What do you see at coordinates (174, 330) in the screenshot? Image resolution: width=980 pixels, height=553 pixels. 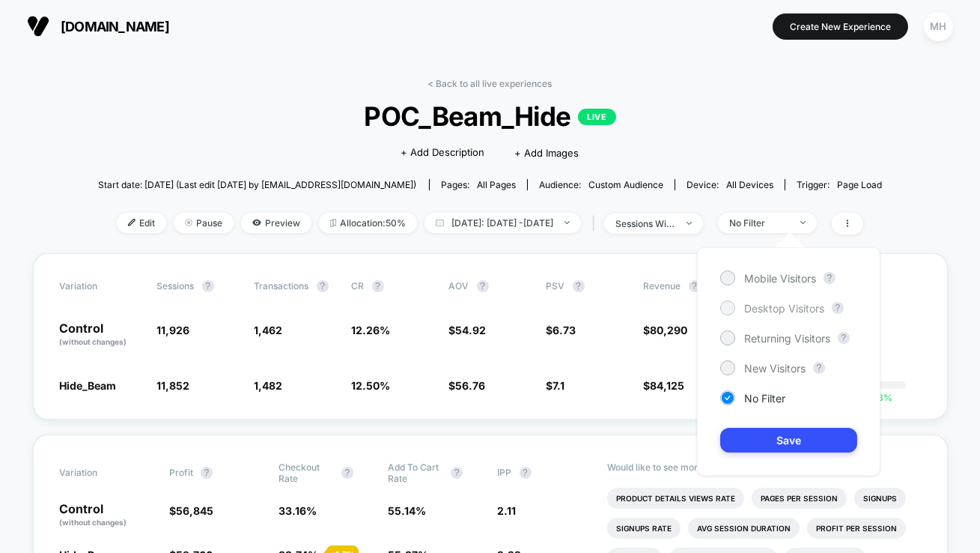 I see `span: 11,926` at bounding box center [174, 330].